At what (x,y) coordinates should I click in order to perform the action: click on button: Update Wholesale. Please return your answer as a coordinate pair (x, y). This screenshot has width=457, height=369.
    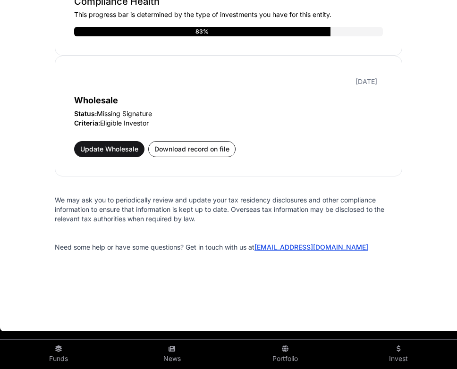
    Looking at the image, I should click on (109, 149).